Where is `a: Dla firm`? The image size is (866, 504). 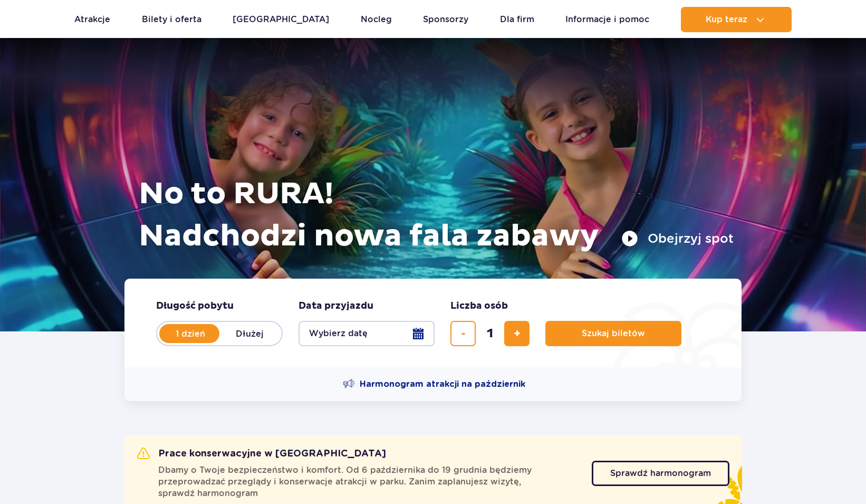 a: Dla firm is located at coordinates (517, 19).